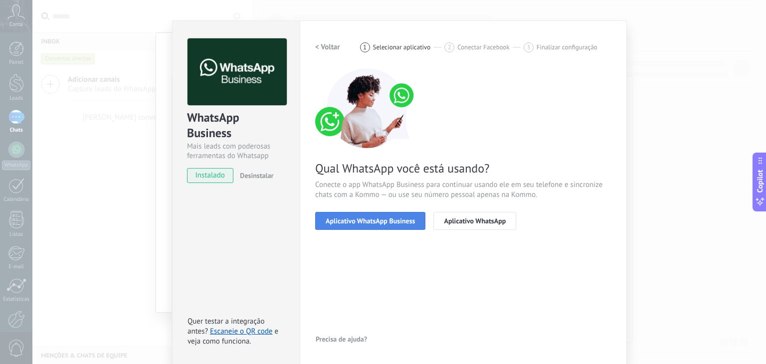  What do you see at coordinates (367, 108) in the screenshot?
I see `img: connect number` at bounding box center [367, 108].